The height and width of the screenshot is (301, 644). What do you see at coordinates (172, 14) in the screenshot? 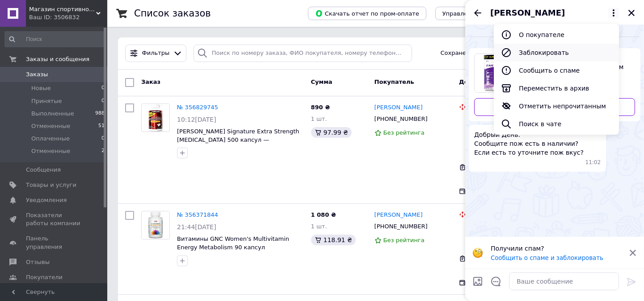
I see `h1: Список заказов` at bounding box center [172, 14].